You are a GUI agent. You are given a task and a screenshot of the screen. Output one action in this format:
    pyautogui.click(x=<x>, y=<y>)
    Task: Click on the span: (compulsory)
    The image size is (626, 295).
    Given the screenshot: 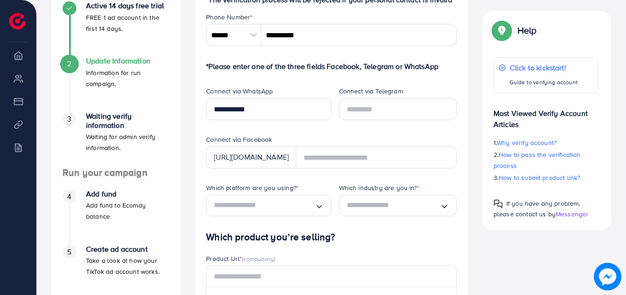 What is the action you would take?
    pyautogui.click(x=259, y=259)
    